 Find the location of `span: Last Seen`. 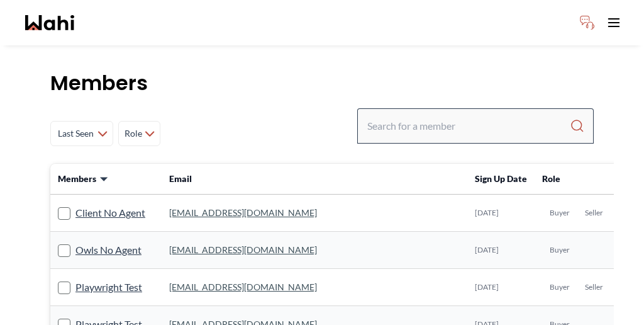

span: Last Seen is located at coordinates (76, 134).